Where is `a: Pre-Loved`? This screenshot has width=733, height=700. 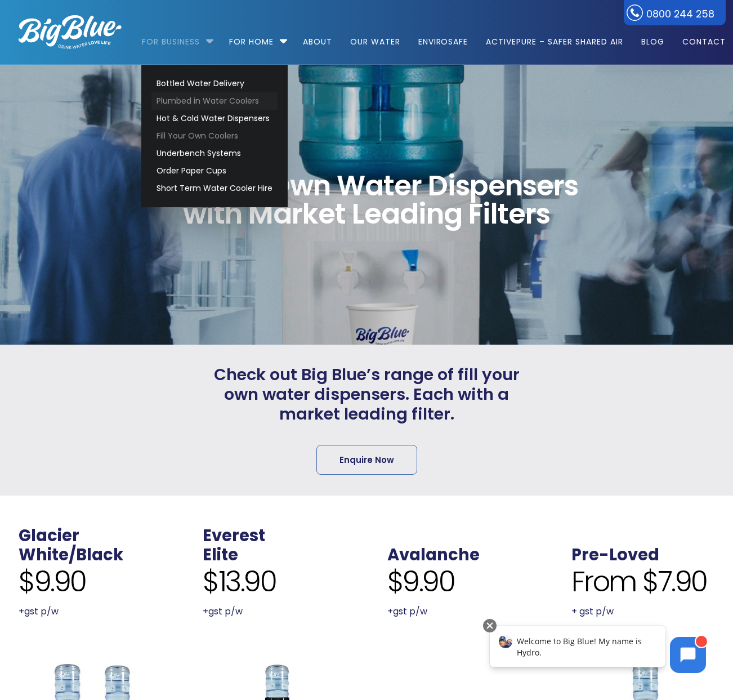
a: Pre-Loved is located at coordinates (616, 555).